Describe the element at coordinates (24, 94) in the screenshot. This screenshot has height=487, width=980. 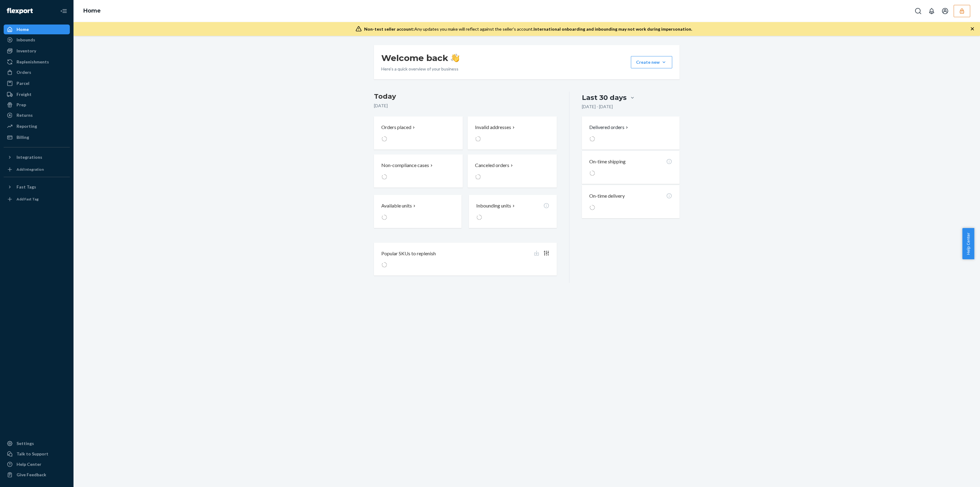
I see `div: Freight` at that location.